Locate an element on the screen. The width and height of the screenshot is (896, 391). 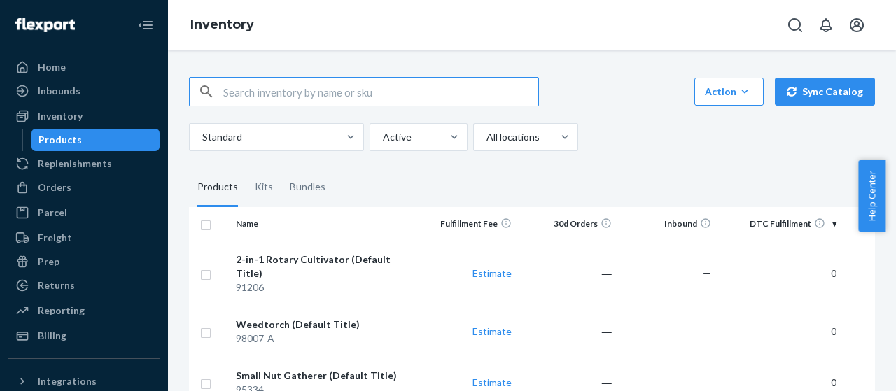
button: Sync Catalog is located at coordinates (824, 92).